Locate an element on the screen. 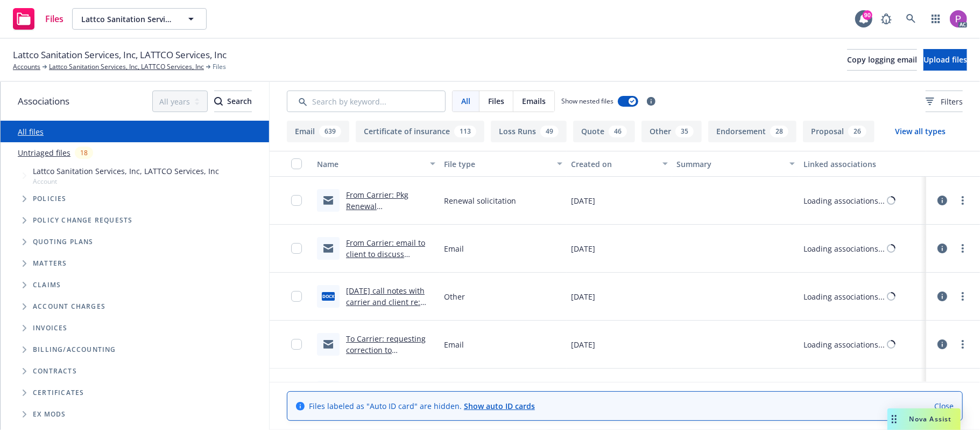 This screenshot has width=980, height=430. span: Policies is located at coordinates (49, 199).